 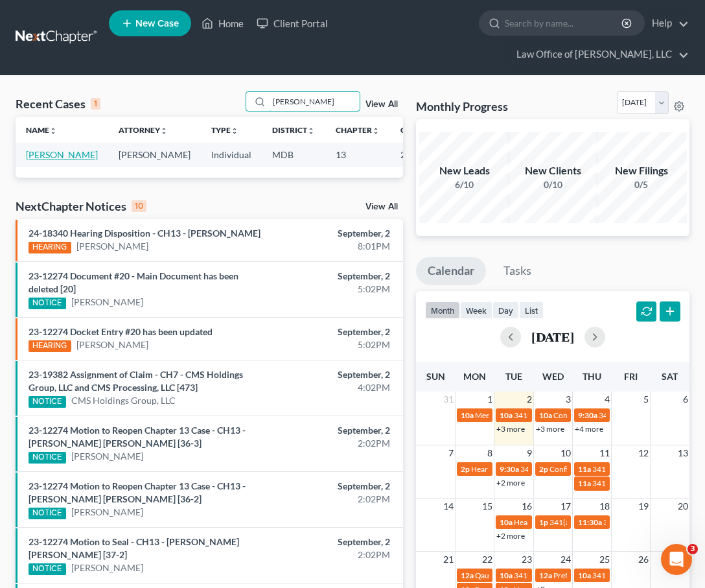 I want to click on span: 24, so click(x=566, y=559).